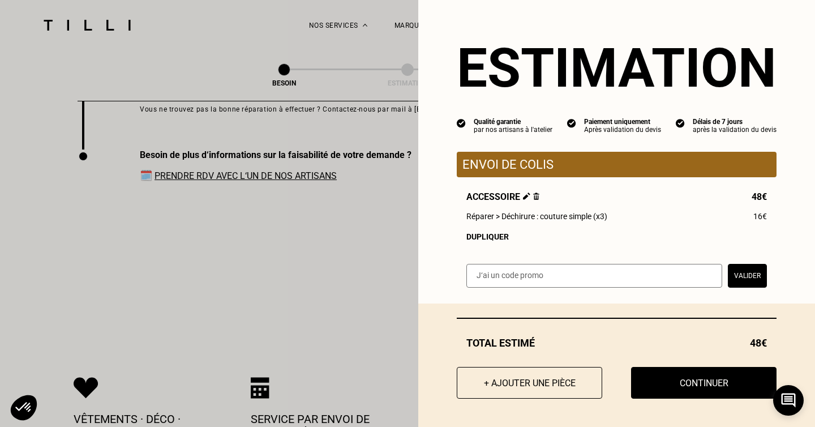 The image size is (815, 427). What do you see at coordinates (735, 130) in the screenshot?
I see `div: après la validation du devis` at bounding box center [735, 130].